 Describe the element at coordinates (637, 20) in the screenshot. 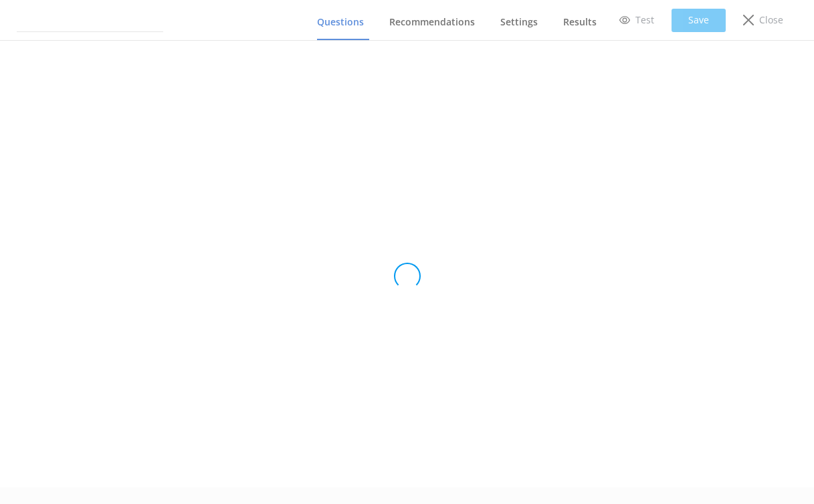

I see `a: Test` at that location.